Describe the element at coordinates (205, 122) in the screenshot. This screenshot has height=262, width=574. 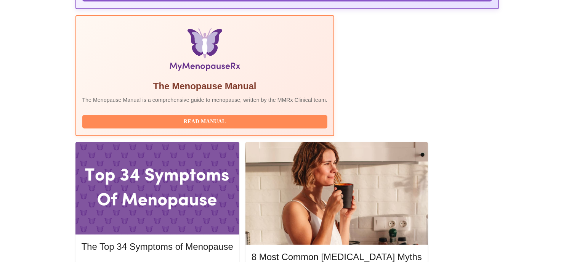
I see `button: Read Manual` at that location.